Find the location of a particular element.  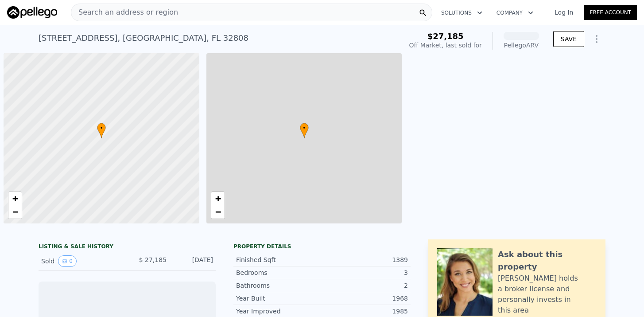

span: $27,185 is located at coordinates (445, 36).